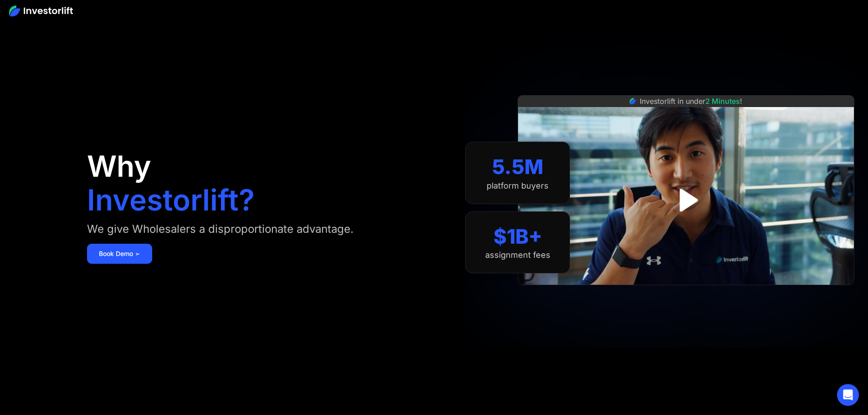 Image resolution: width=868 pixels, height=415 pixels. I want to click on div: assignment fees, so click(518, 255).